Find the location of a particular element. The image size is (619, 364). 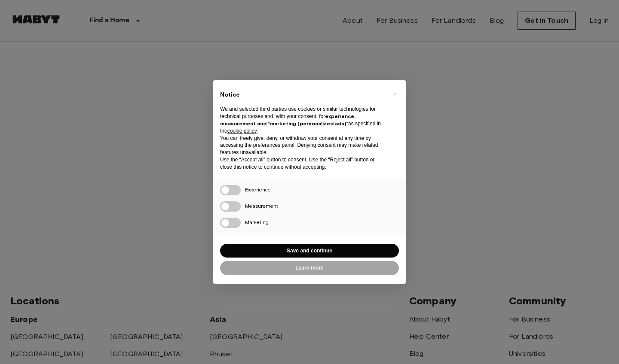

button: Learn more is located at coordinates (309, 268).